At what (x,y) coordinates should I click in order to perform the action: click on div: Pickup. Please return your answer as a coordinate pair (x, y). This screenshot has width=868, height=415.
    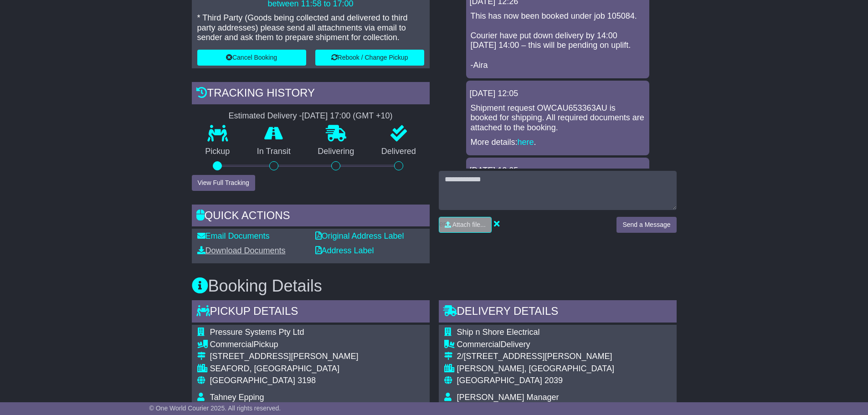
    Looking at the image, I should click on (284, 345).